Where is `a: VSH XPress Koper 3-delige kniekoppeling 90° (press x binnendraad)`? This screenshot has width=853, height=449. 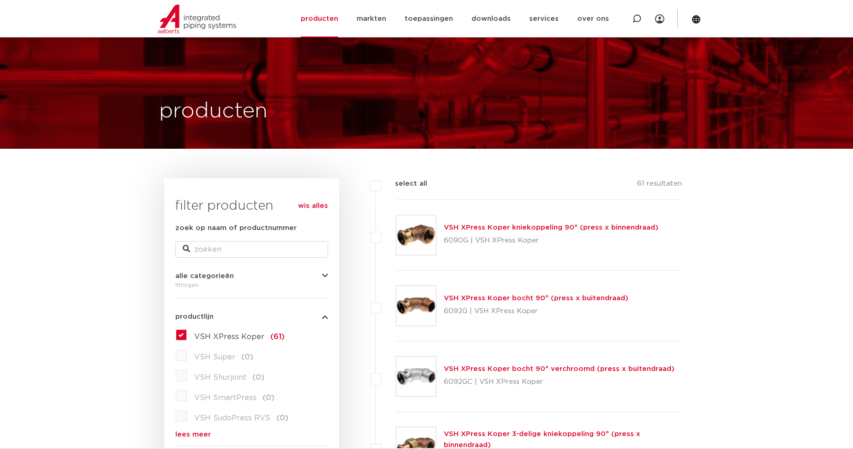 a: VSH XPress Koper 3-delige kniekoppeling 90° (press x binnendraad) is located at coordinates (542, 439).